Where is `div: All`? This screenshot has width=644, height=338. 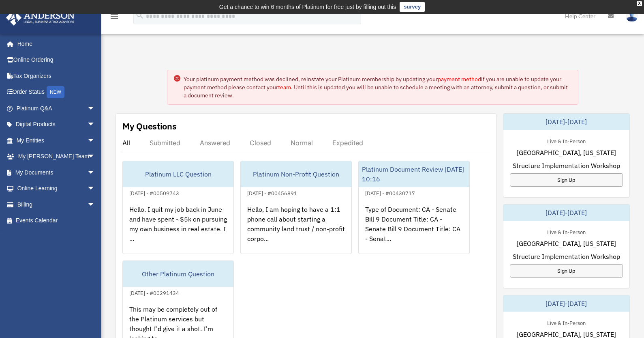
div: All is located at coordinates (126, 143).